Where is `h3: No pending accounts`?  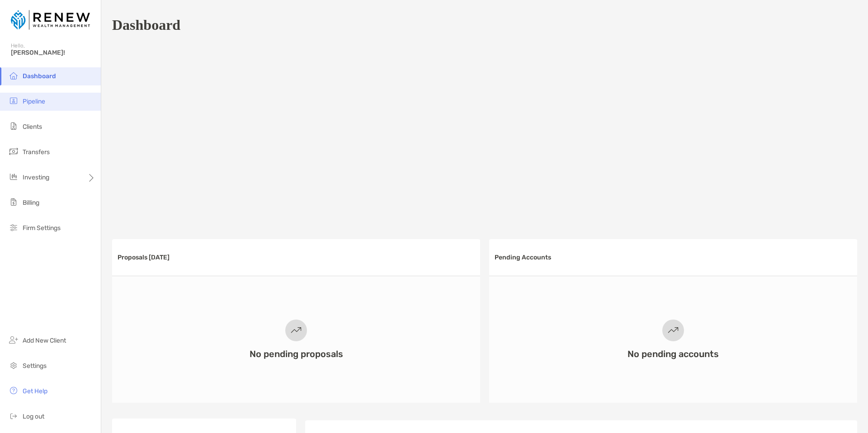
h3: No pending accounts is located at coordinates (674, 354).